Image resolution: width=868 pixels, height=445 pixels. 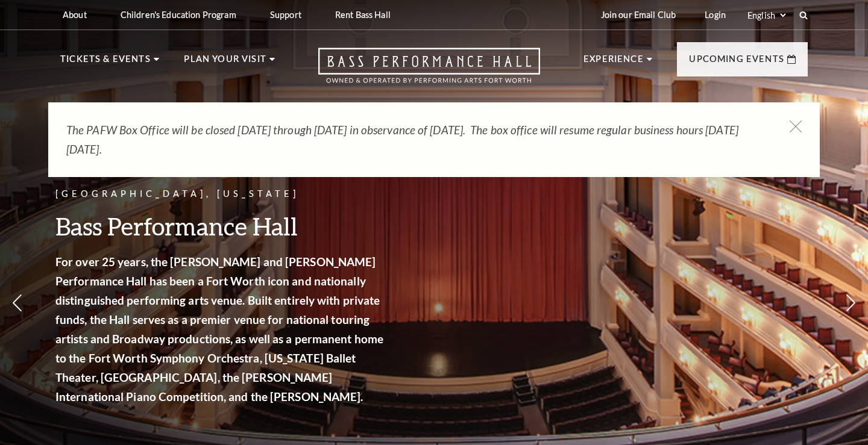 What do you see at coordinates (221, 226) in the screenshot?
I see `h3: Bass Performance Hall` at bounding box center [221, 226].